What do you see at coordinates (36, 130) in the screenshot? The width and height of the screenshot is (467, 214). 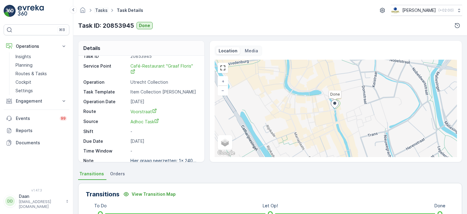 I see `a: Reports` at bounding box center [36, 130].